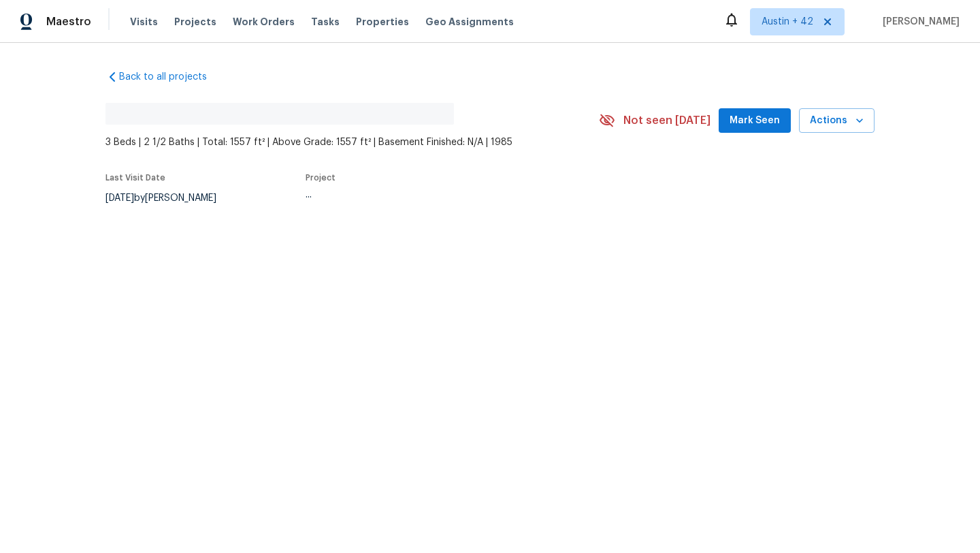 The height and width of the screenshot is (553, 980). I want to click on span: Projects, so click(196, 22).